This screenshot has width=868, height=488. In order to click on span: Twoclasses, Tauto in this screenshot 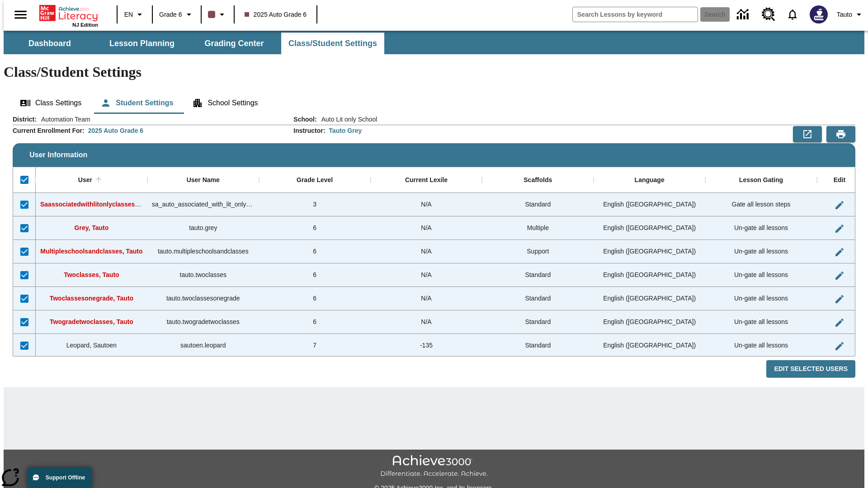, I will do `click(91, 275)`.